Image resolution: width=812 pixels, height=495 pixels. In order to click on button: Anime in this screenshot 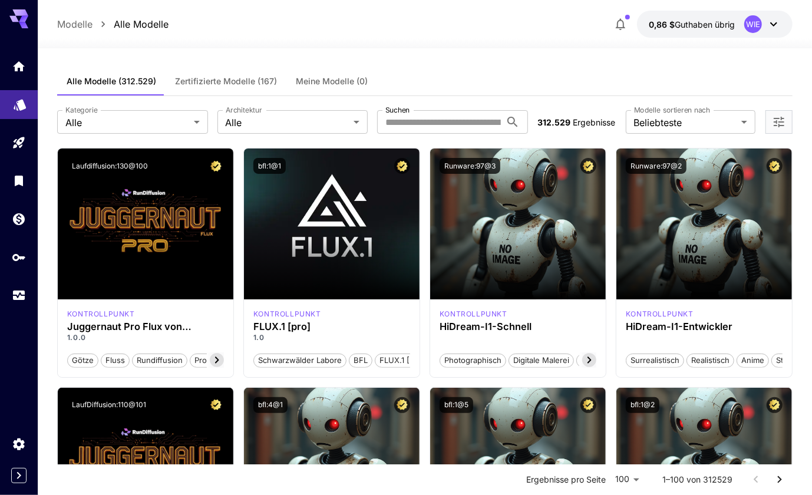, I will do `click(753, 360)`.